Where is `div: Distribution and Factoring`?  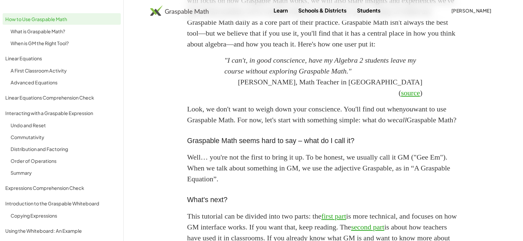 div: Distribution and Factoring is located at coordinates (64, 149).